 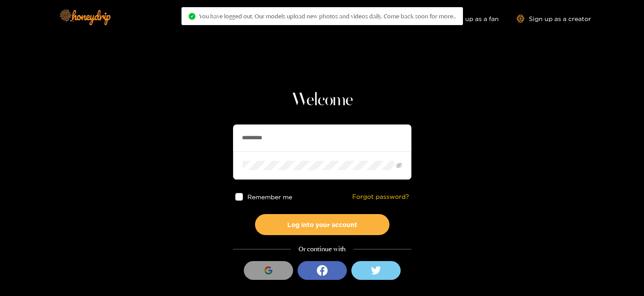 I want to click on div: Or continue with, so click(x=322, y=249).